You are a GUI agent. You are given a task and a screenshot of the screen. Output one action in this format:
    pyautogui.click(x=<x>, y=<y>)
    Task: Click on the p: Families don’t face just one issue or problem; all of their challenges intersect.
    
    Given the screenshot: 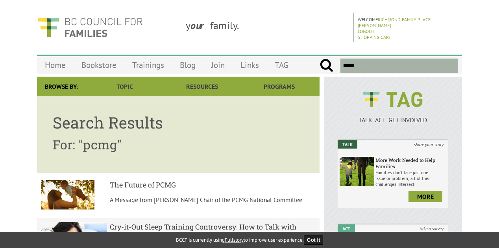 What is the action you would take?
    pyautogui.click(x=411, y=178)
    